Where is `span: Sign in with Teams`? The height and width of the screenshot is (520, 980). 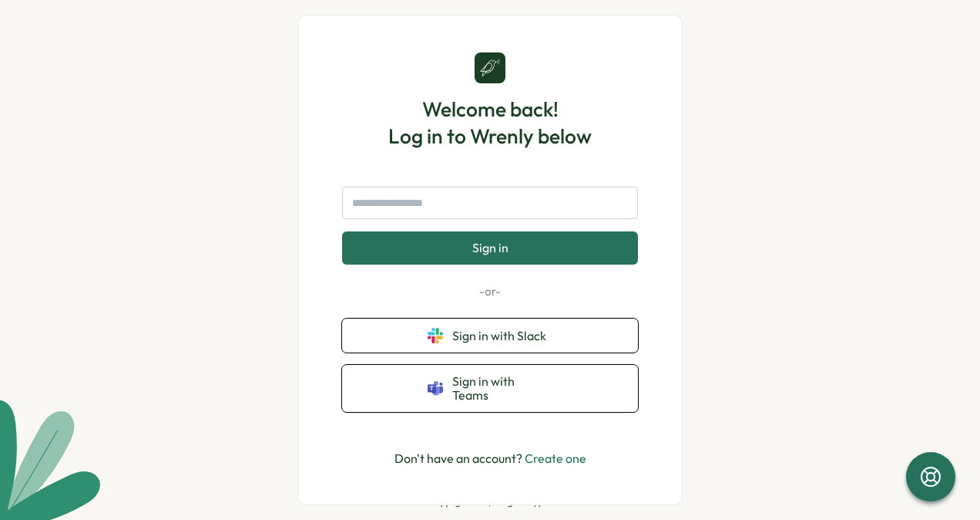
span: Sign in with Teams is located at coordinates (502, 387).